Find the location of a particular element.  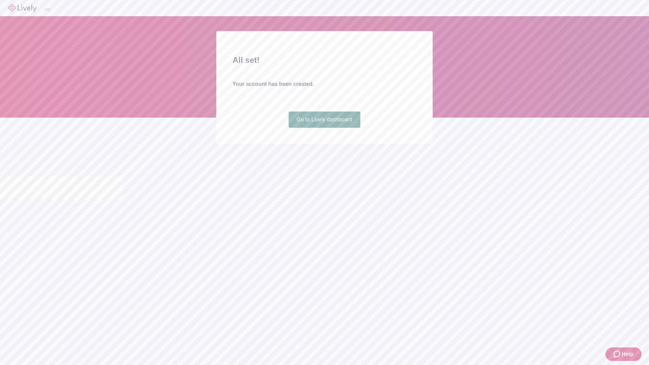

span: Help is located at coordinates (627, 354).